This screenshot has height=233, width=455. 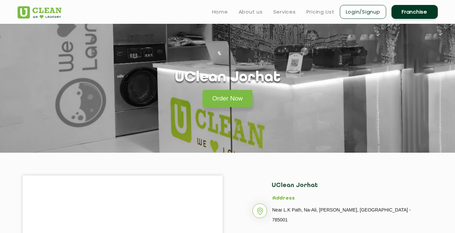 I want to click on a: Login/Signup, so click(x=363, y=12).